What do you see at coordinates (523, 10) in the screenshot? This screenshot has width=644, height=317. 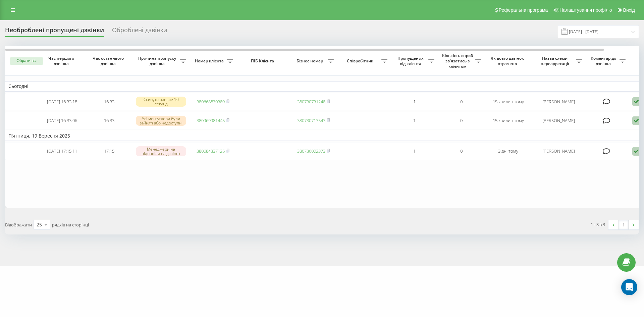 I see `span: Реферальна програма` at bounding box center [523, 10].